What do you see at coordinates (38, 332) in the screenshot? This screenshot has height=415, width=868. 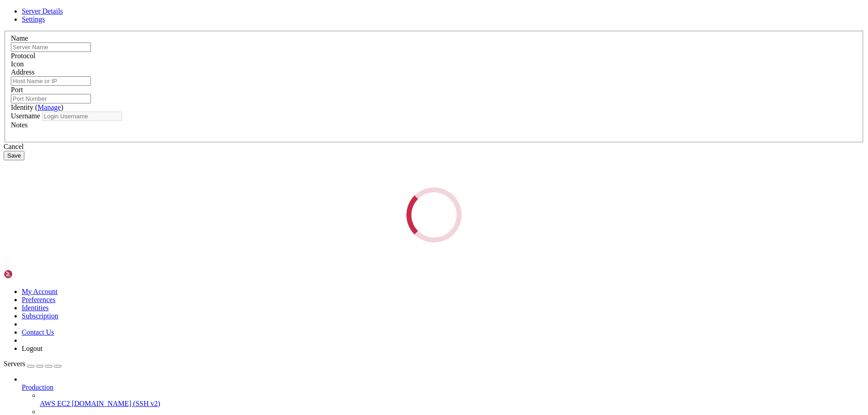 I see `a: Contact Us` at bounding box center [38, 332].